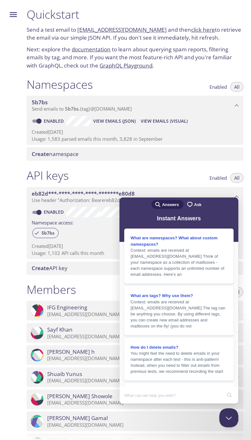  What do you see at coordinates (135, 333) in the screenshot?
I see `div: Sayf Khan` at bounding box center [135, 333].